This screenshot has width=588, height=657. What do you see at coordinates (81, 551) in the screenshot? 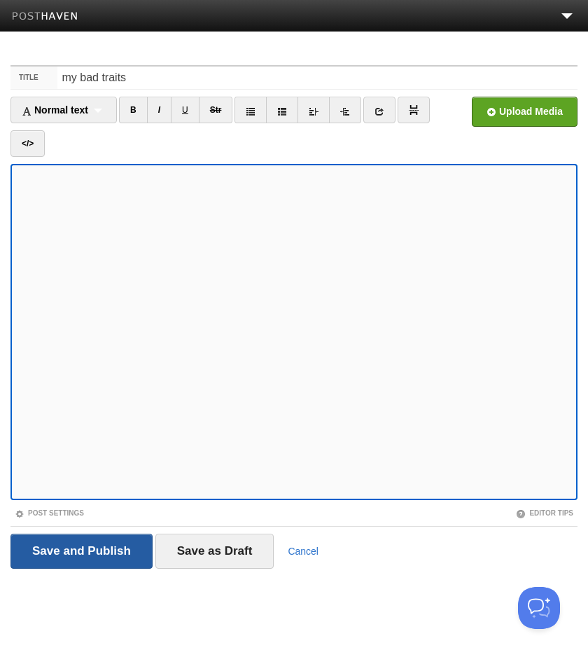
I see `input: Save and Publish` at bounding box center [81, 551].